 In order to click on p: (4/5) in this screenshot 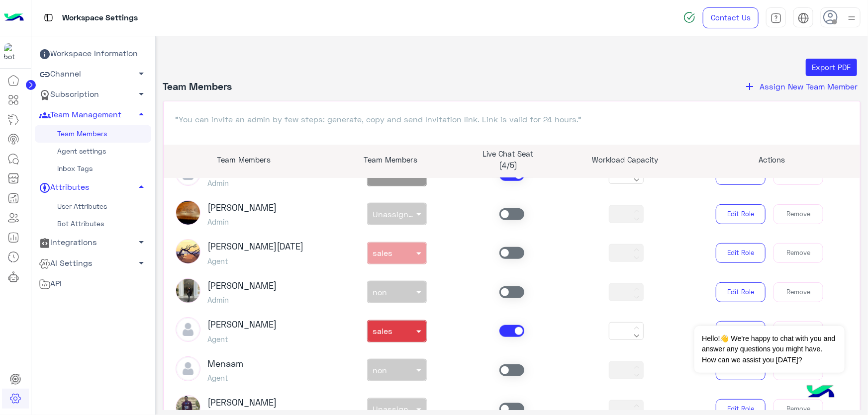, I will do `click(508, 165)`.